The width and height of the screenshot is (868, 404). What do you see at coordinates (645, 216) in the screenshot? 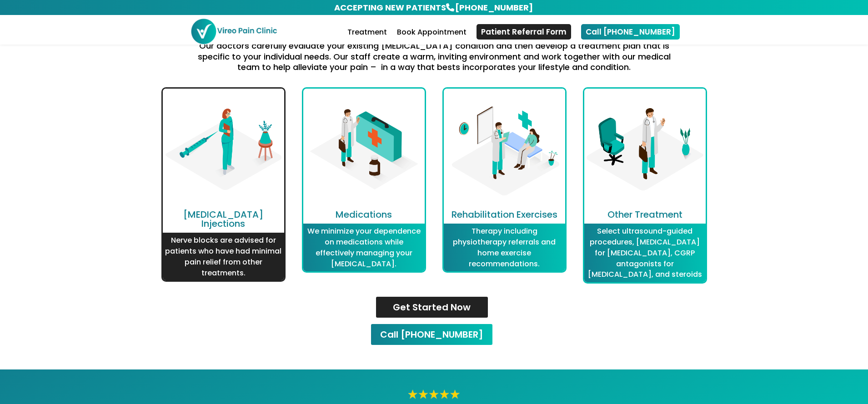
I see `h3: Other Treatment` at bounding box center [645, 216].